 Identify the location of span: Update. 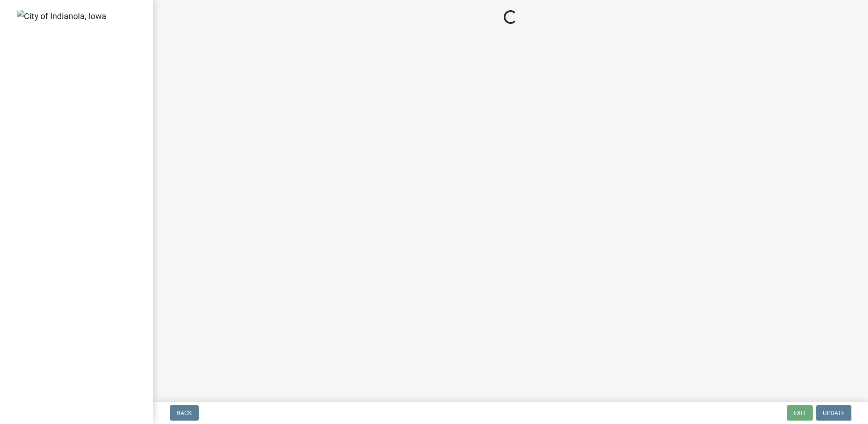
(833, 413).